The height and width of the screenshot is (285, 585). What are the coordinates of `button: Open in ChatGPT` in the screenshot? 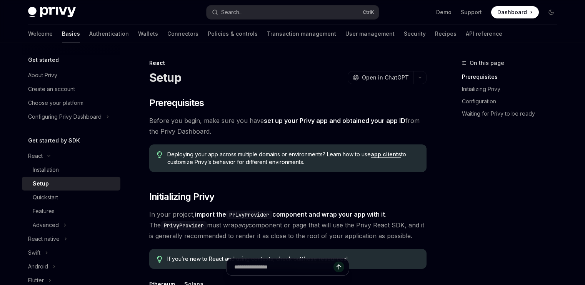 It's located at (381, 78).